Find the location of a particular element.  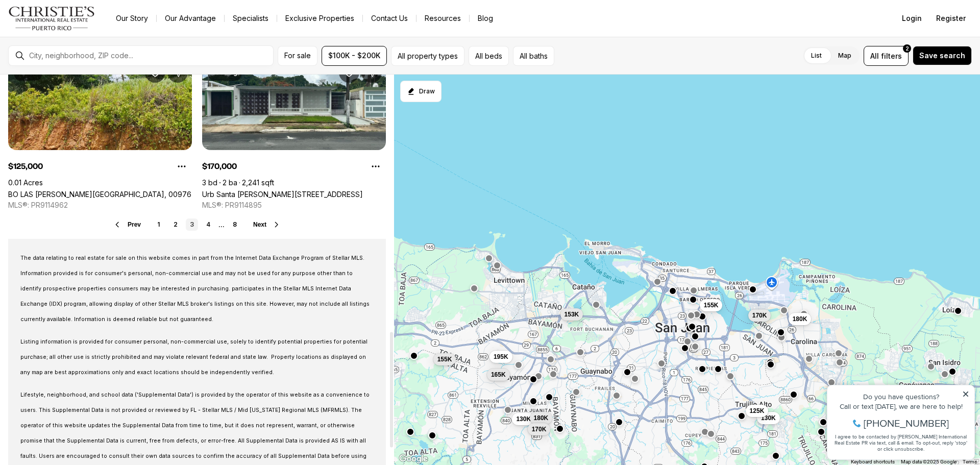

a: Our Story is located at coordinates (131, 19).